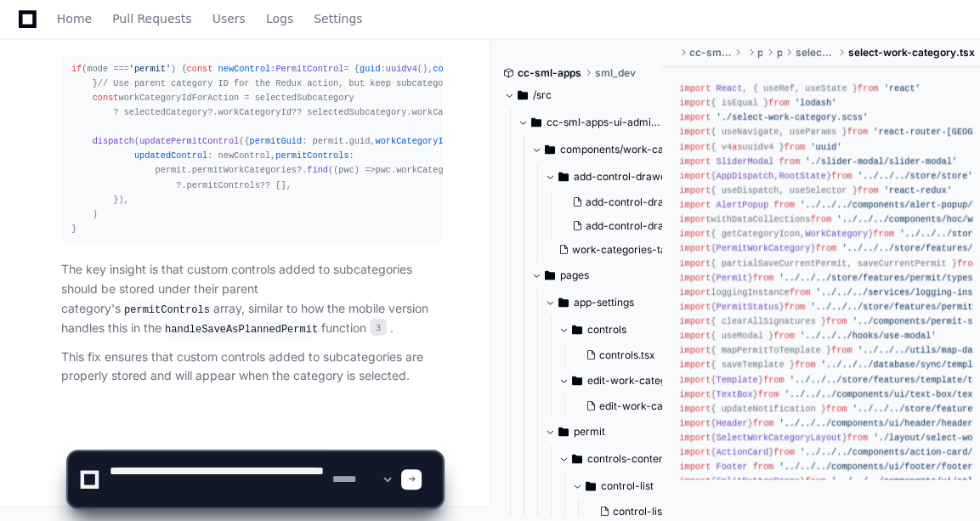 The height and width of the screenshot is (521, 980). Describe the element at coordinates (603, 303) in the screenshot. I see `span: app-settings` at that location.